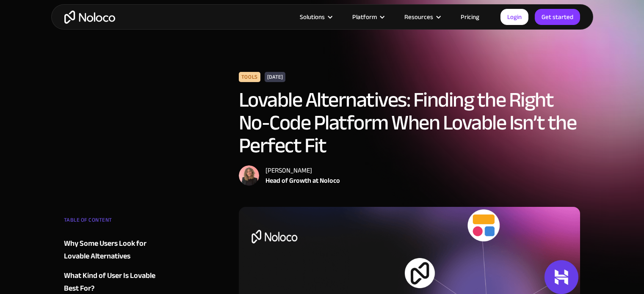 Image resolution: width=644 pixels, height=294 pixels. I want to click on div: Why Some Users Look for Lovable Alternatives, so click(115, 250).